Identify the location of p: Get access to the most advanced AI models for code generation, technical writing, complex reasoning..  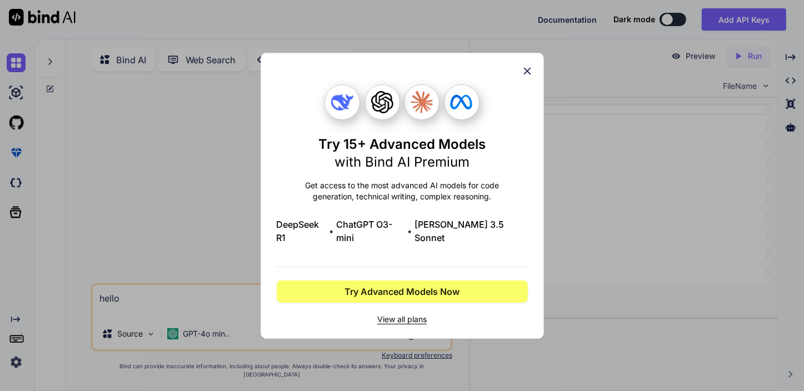
(402, 191).